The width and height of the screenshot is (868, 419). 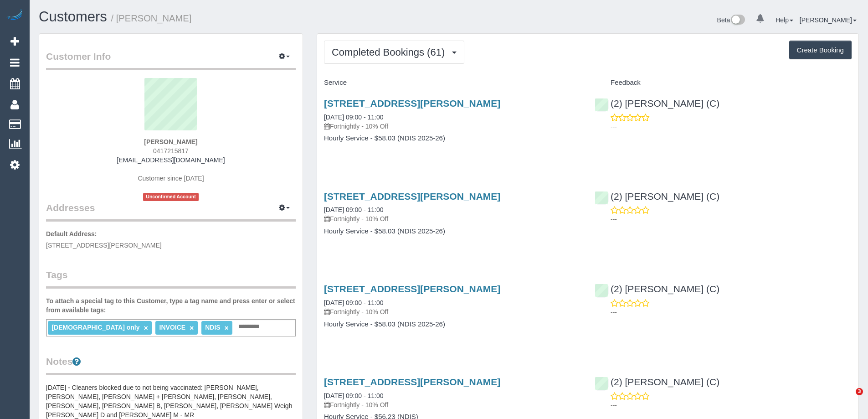 What do you see at coordinates (14, 15) in the screenshot?
I see `a: Automaid Logo` at bounding box center [14, 15].